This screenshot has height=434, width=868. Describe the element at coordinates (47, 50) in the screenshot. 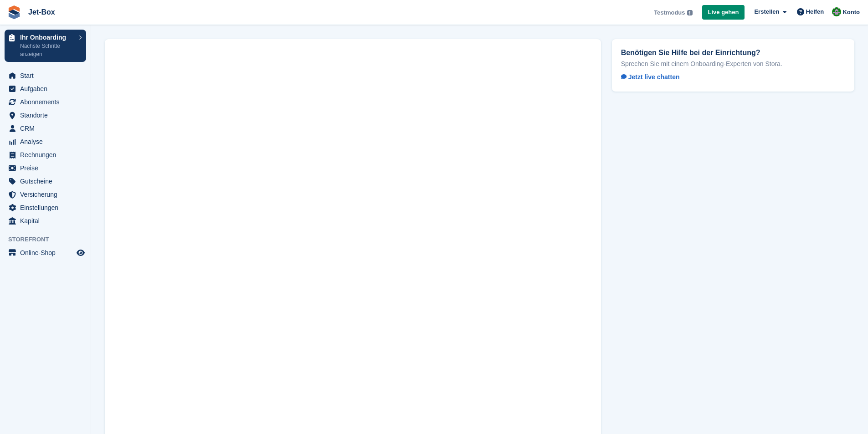

I see `p: Nächste Schritte anzeigen` at that location.